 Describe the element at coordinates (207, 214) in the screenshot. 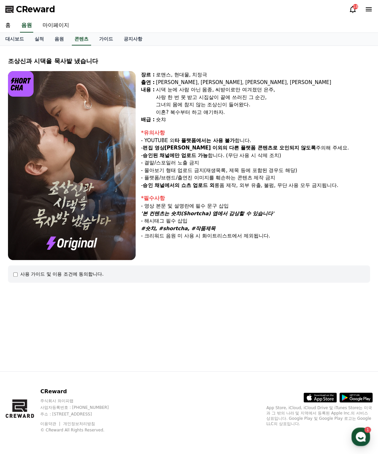

I see `em: '본 컨텐츠는 숏챠(Shortcha) 앱에서 감상할 수 있습니다'` at that location.